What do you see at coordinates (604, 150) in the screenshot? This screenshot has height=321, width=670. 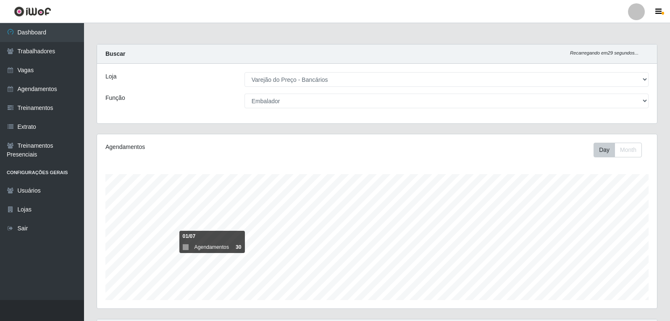 I see `button: Day` at bounding box center [604, 150].